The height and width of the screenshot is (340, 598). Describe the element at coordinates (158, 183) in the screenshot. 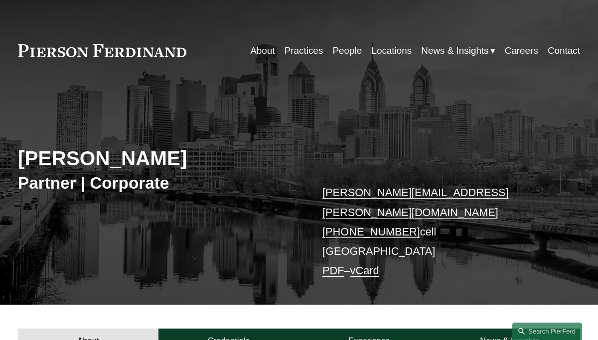

I see `h3: Partner | Corporate` at that location.